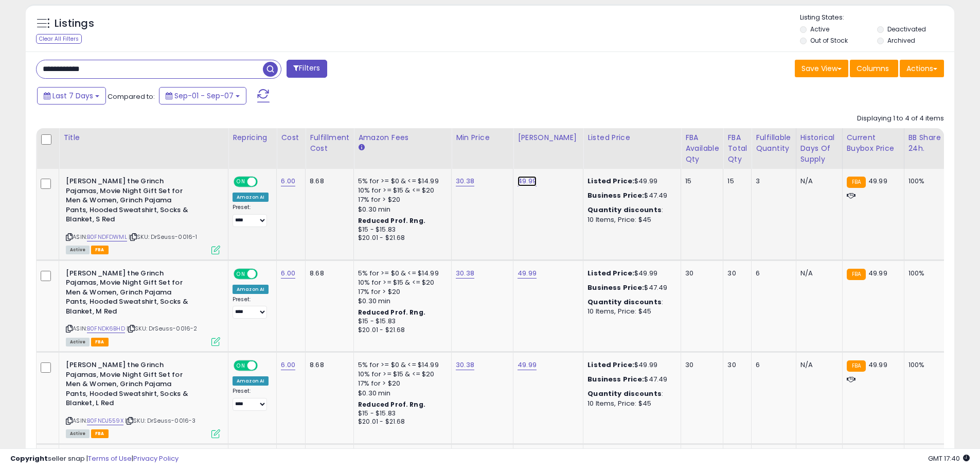  I want to click on div: Cost, so click(291, 138).